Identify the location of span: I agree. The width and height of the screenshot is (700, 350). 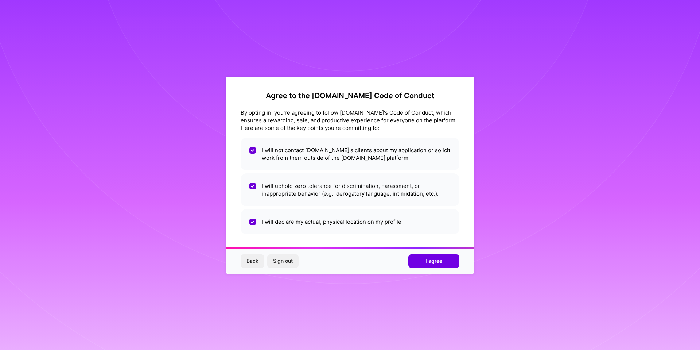
(434, 261).